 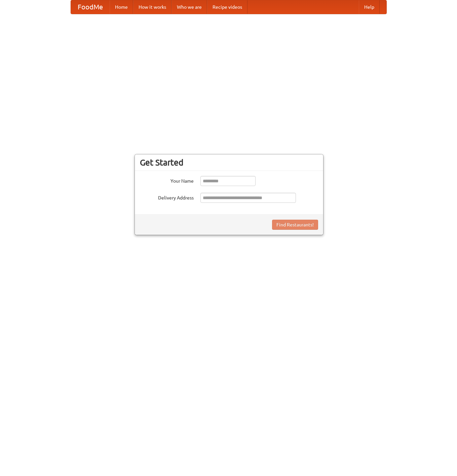 I want to click on label: Your Name, so click(x=167, y=180).